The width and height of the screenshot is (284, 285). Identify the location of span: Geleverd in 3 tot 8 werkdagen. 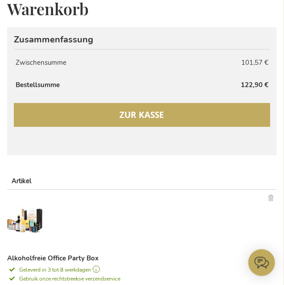
(136, 269).